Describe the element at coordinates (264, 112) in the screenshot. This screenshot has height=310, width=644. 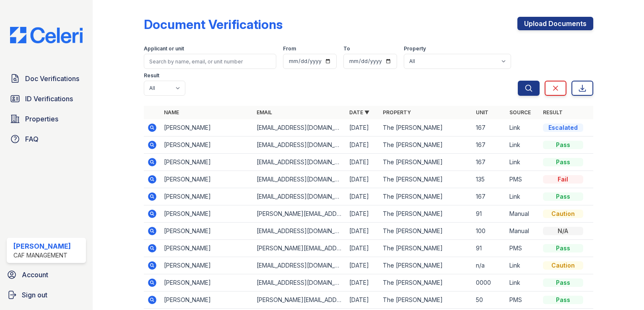
I see `a: Email` at that location.